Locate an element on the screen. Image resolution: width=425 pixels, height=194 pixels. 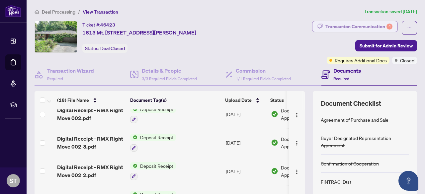
div: 4 is located at coordinates (389, 27).